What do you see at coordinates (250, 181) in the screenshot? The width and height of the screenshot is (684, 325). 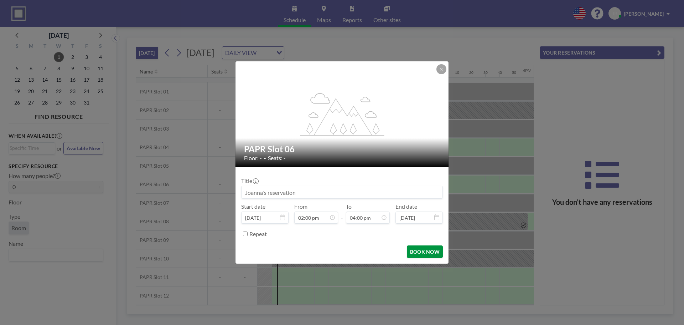 I see `label: Title` at bounding box center [250, 181].